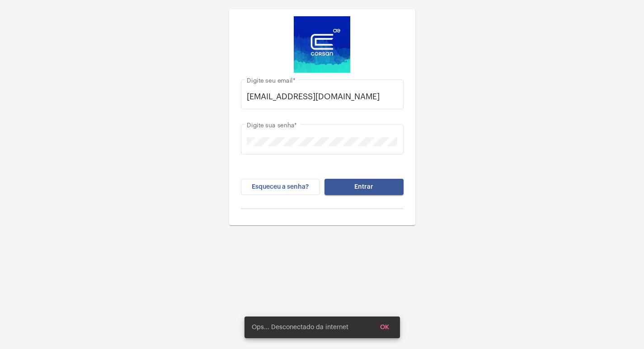 Image resolution: width=644 pixels, height=349 pixels. What do you see at coordinates (322, 44) in the screenshot?
I see `img: d4669ae0-8c07-2337-4f67-34b0df7f5ae4.jpeg` at bounding box center [322, 44].